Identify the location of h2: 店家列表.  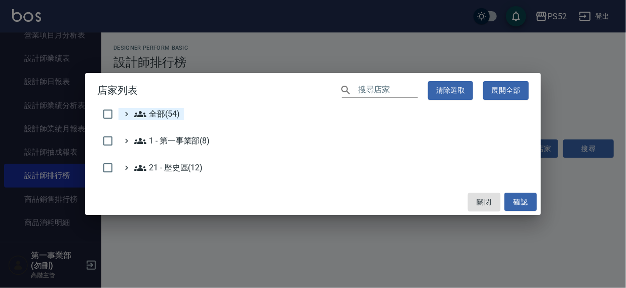
(313, 90).